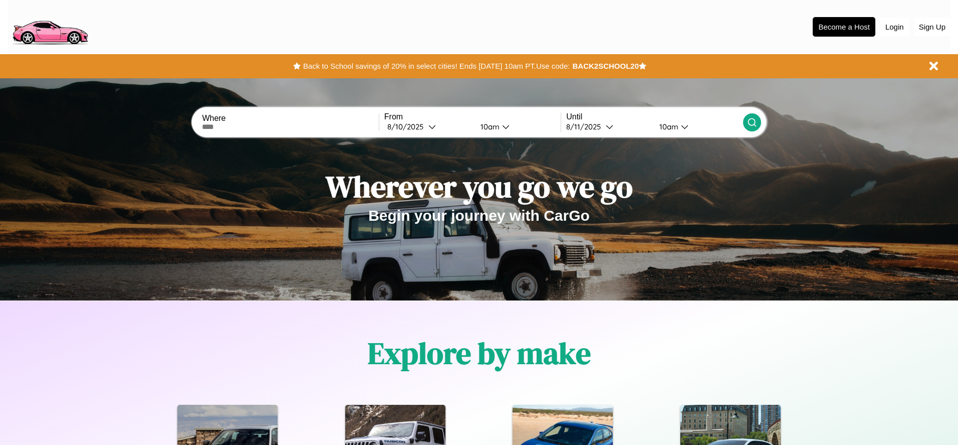 This screenshot has height=445, width=958. Describe the element at coordinates (479, 353) in the screenshot. I see `h1: Explore by make` at that location.